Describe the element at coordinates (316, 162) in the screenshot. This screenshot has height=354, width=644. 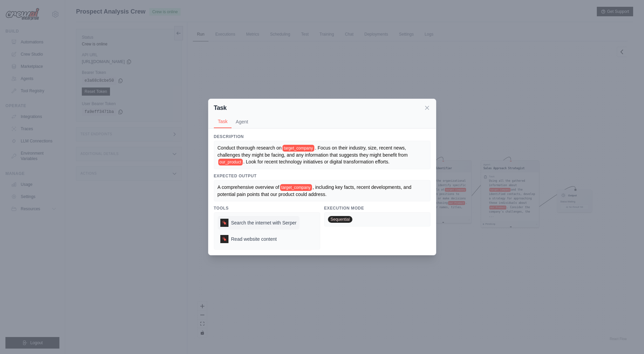
I see `span: . Look for recent technology initiatives or digital transformation efforts.` at that location.